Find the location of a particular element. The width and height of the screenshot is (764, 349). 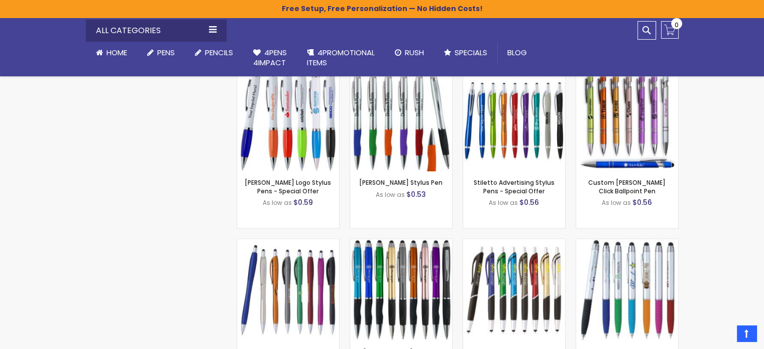

img: Custom Alex II Click Ballpoint Pen is located at coordinates (627, 120).